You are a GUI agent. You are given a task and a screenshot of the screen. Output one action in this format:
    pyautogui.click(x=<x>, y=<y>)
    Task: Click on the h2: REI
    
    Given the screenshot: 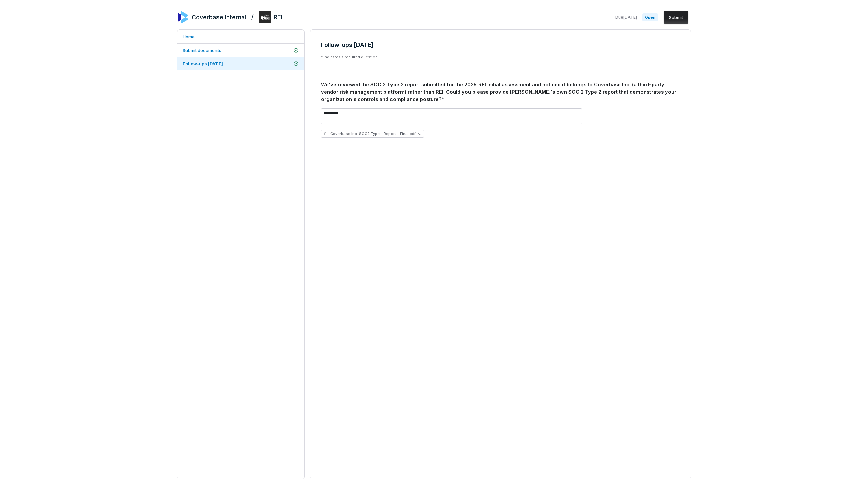 What is the action you would take?
    pyautogui.click(x=278, y=18)
    